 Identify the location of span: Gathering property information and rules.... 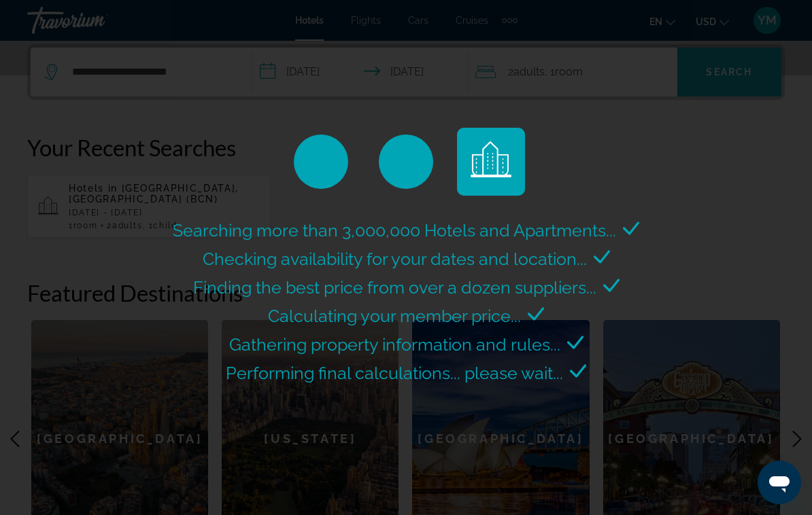
(394, 345).